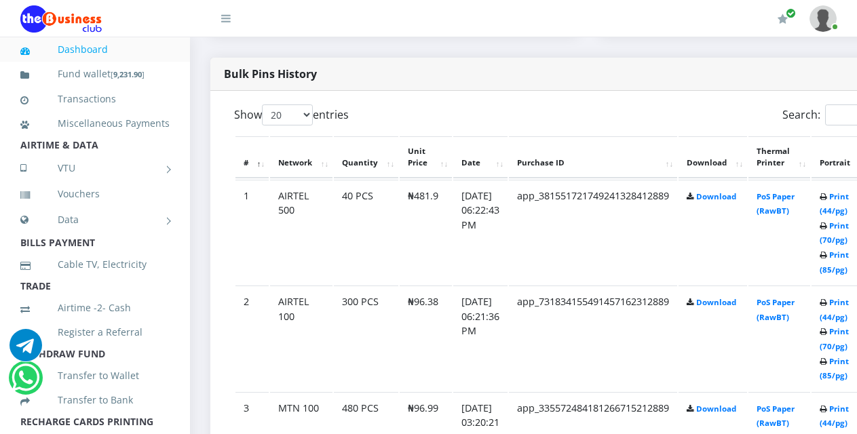 The image size is (857, 434). Describe the element at coordinates (252, 157) in the screenshot. I see `th: #: activate to sort column descending` at that location.